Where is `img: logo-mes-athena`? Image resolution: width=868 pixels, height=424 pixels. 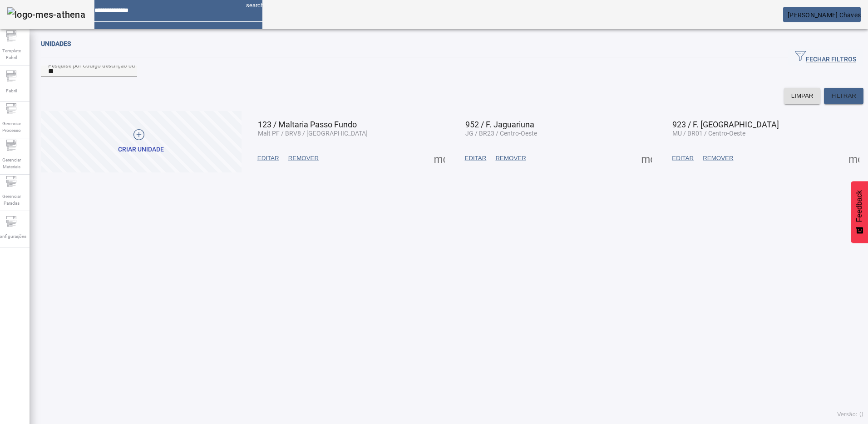
img: logo-mes-athena is located at coordinates (46, 14).